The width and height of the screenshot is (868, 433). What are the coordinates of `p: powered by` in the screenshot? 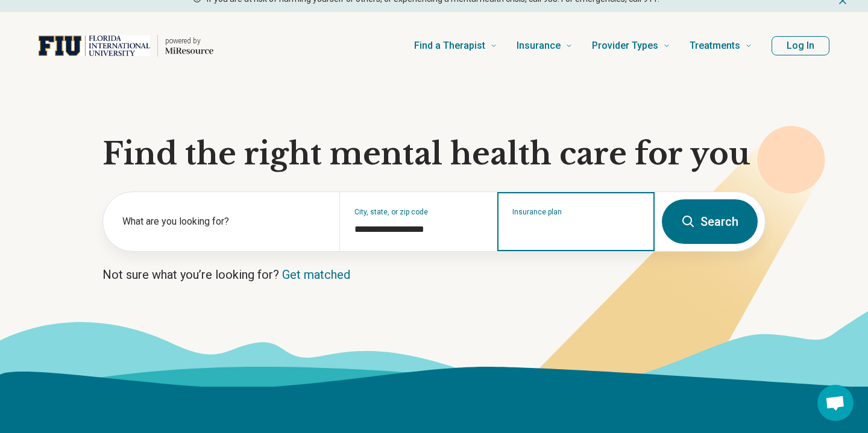 It's located at (189, 41).